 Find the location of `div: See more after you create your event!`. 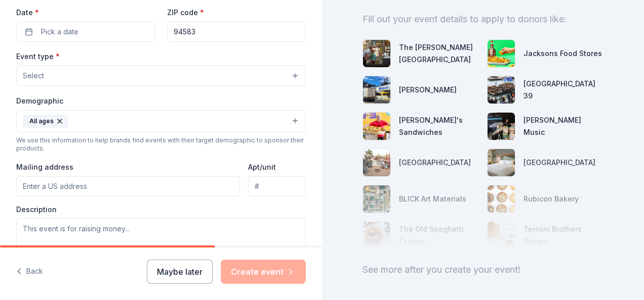

div: See more after you create your event! is located at coordinates (483, 270).